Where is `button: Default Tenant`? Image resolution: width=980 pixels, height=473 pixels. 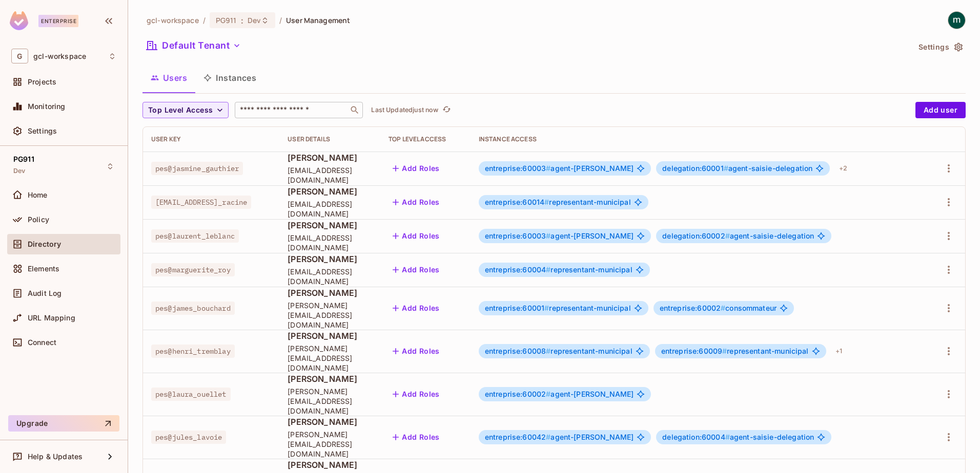
button: Default Tenant is located at coordinates (193, 46).